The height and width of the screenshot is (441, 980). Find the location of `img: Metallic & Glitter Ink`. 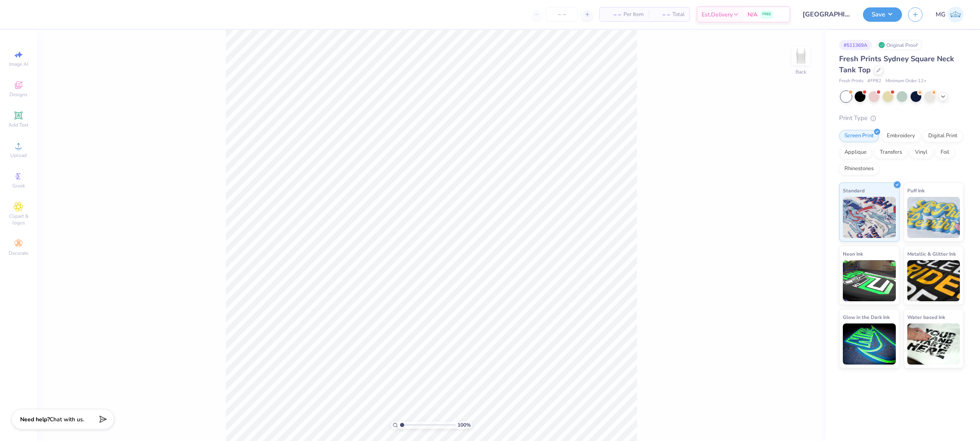

img: Metallic & Glitter Ink is located at coordinates (934, 281).